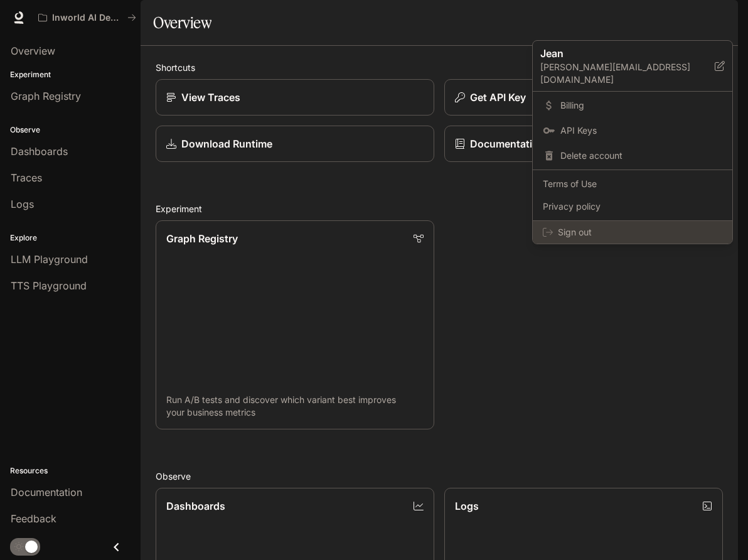  Describe the element at coordinates (641, 105) in the screenshot. I see `span: Billing` at that location.